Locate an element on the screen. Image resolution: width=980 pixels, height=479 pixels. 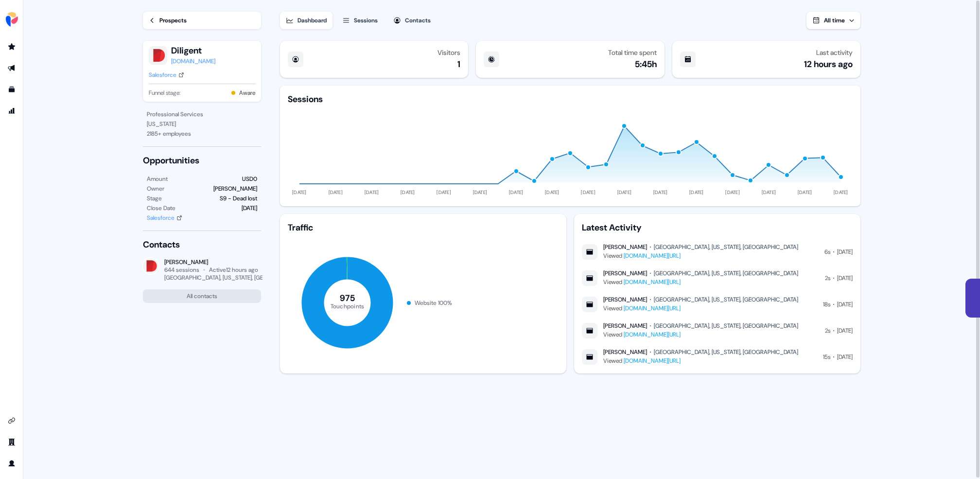
div: 12 hours ago is located at coordinates (828, 64).